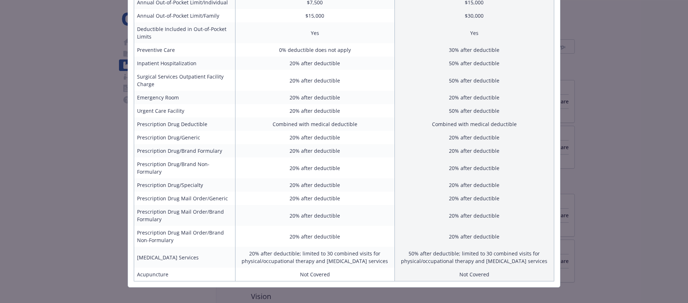 The height and width of the screenshot is (303, 688). I want to click on td: 30% after deductible, so click(474, 50).